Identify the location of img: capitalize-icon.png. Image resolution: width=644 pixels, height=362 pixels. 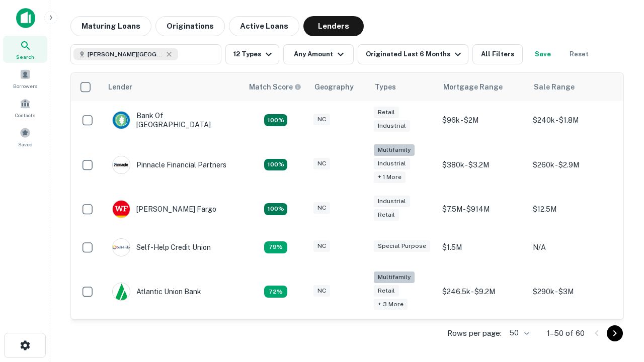
(26, 18).